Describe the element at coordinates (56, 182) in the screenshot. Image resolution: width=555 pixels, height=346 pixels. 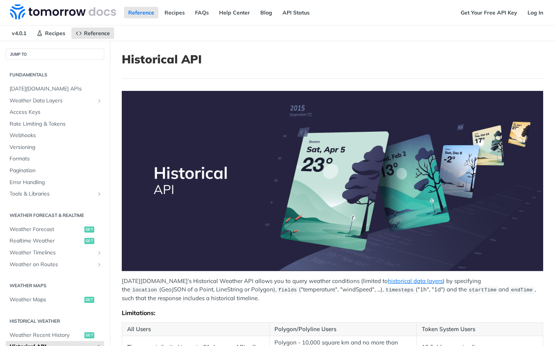
I see `span: Error Handling` at that location.